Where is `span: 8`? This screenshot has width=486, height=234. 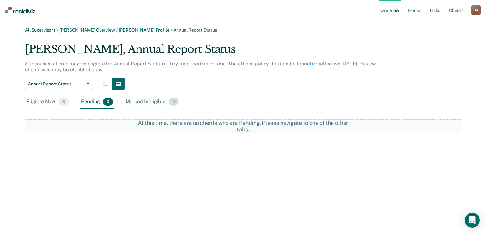
span: 8 is located at coordinates (64, 102).